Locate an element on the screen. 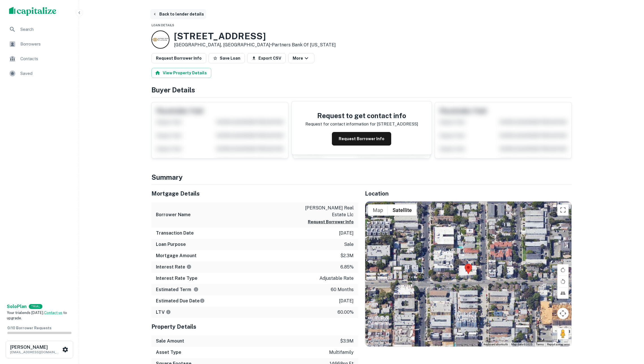 The height and width of the screenshot is (364, 644). a: Open this area in Google Maps (opens a new window) is located at coordinates (376, 342).